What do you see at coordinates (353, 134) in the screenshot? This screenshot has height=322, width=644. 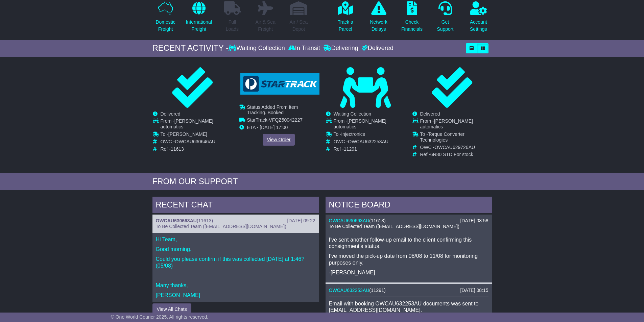 I see `span: injectronics` at bounding box center [353, 134].